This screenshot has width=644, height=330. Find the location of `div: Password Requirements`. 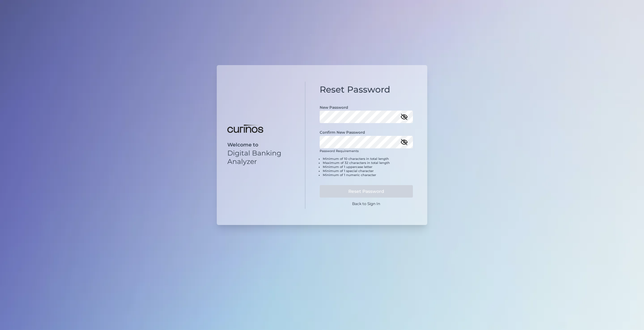

div: Password Requirements is located at coordinates (366, 165).